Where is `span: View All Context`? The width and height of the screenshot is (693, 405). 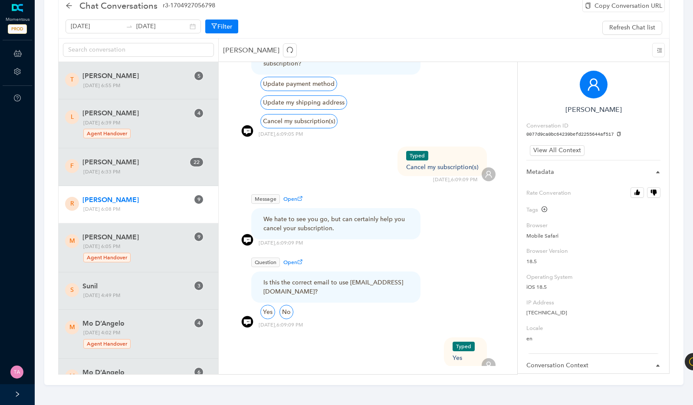 span: View All Context is located at coordinates (557, 151).